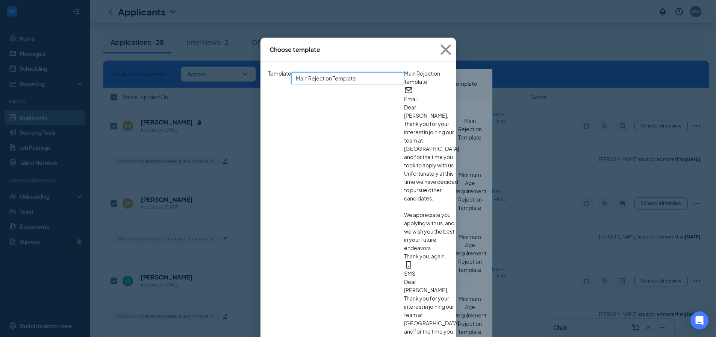 The height and width of the screenshot is (337, 716). What do you see at coordinates (700, 320) in the screenshot?
I see `div: Open Intercom Messenger` at bounding box center [700, 320].